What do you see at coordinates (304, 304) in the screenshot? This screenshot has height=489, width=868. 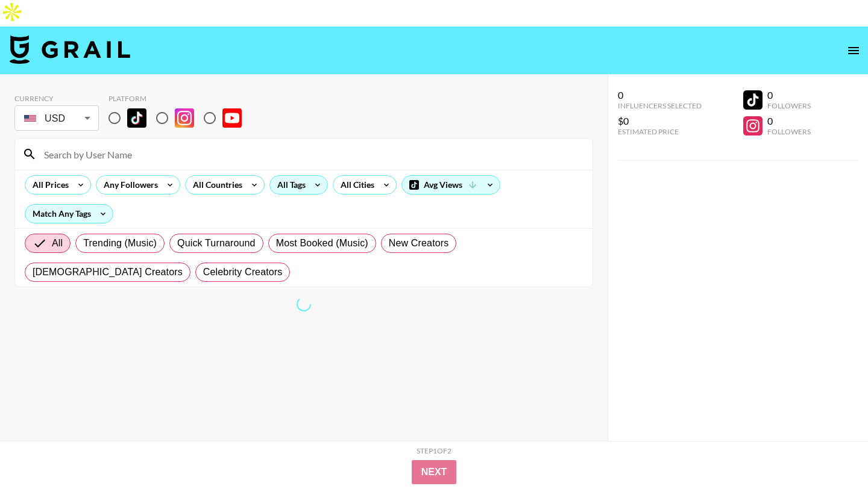 I see `span: Refreshing bookers, clients, countries, tags, cities, talent, talent...` at bounding box center [304, 304].